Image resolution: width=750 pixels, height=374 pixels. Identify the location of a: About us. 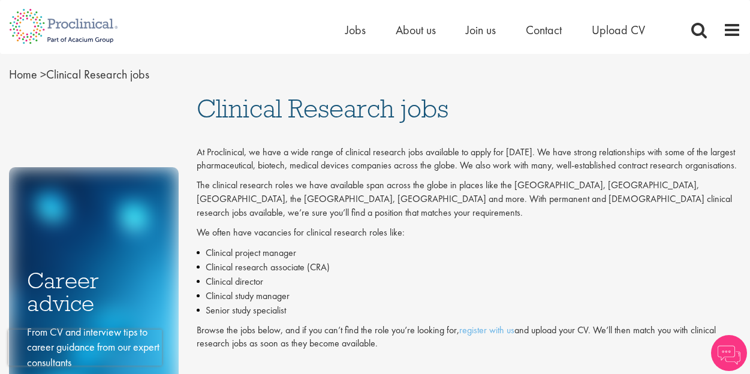
(415, 30).